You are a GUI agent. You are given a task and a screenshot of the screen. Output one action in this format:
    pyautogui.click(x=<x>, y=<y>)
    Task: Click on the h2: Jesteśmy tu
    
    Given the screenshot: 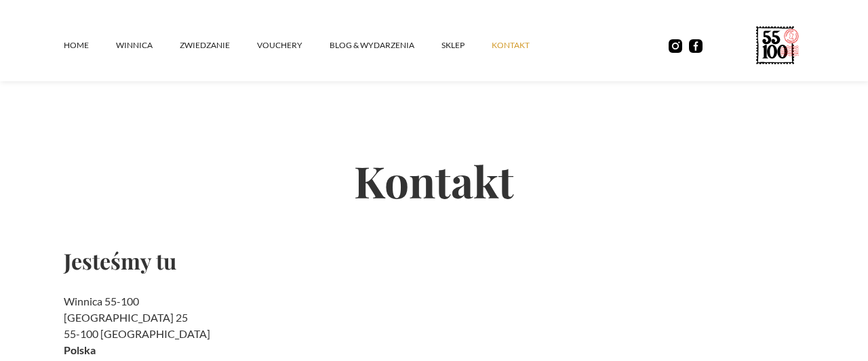 What is the action you would take?
    pyautogui.click(x=220, y=261)
    